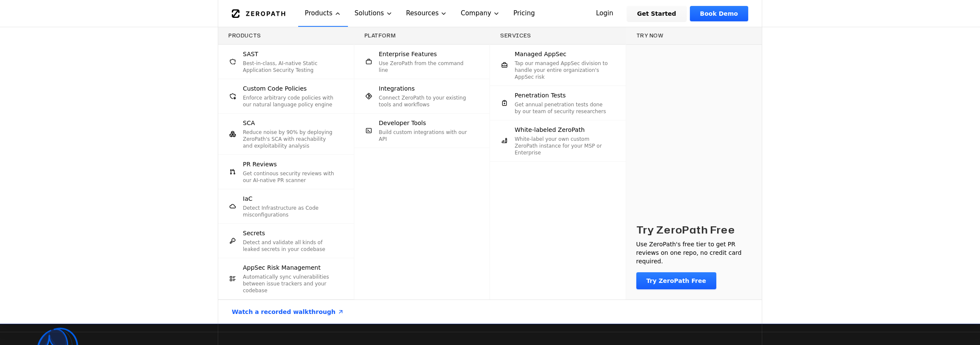  I want to click on p: Get continous security reviews with our AI-native PR scanner, so click(290, 177).